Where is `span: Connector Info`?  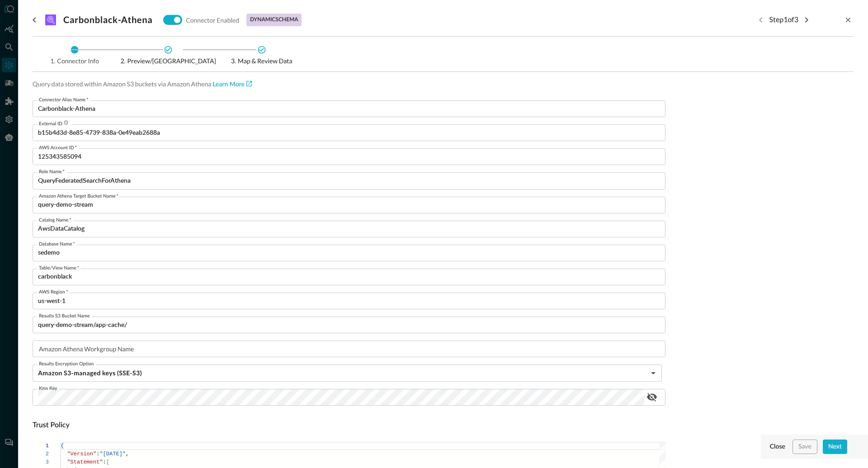
span: Connector Info is located at coordinates (75, 61).